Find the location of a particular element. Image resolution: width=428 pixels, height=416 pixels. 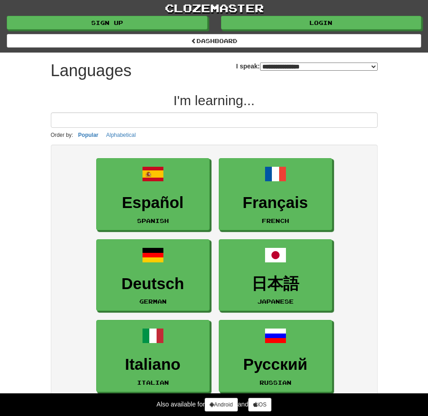

small: Russian is located at coordinates (275, 383).